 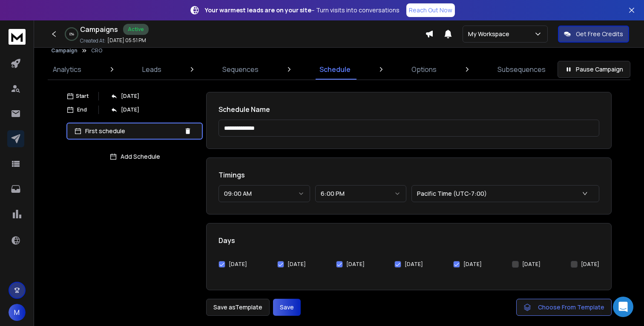 What do you see at coordinates (623, 307) in the screenshot?
I see `div: Open Intercom Messenger` at bounding box center [623, 307].